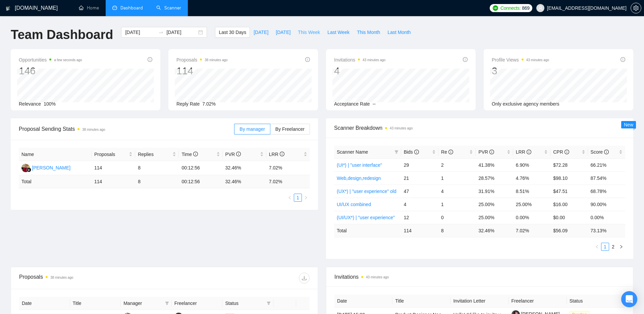 The width and height of the screenshot is (644, 314). What do you see at coordinates (304, 278) in the screenshot?
I see `button: download` at bounding box center [304, 278].